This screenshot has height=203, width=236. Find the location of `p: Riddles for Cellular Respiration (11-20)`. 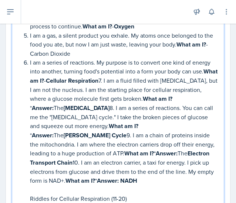

p: Riddles for Cellular Respiration (11-20) is located at coordinates (124, 199).